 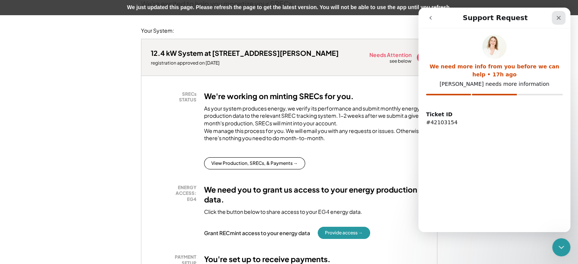 What do you see at coordinates (316, 125) in the screenshot?
I see `div: As your system produces energy, we verify its performance and submit monthly energy production da...` at bounding box center [316, 125].